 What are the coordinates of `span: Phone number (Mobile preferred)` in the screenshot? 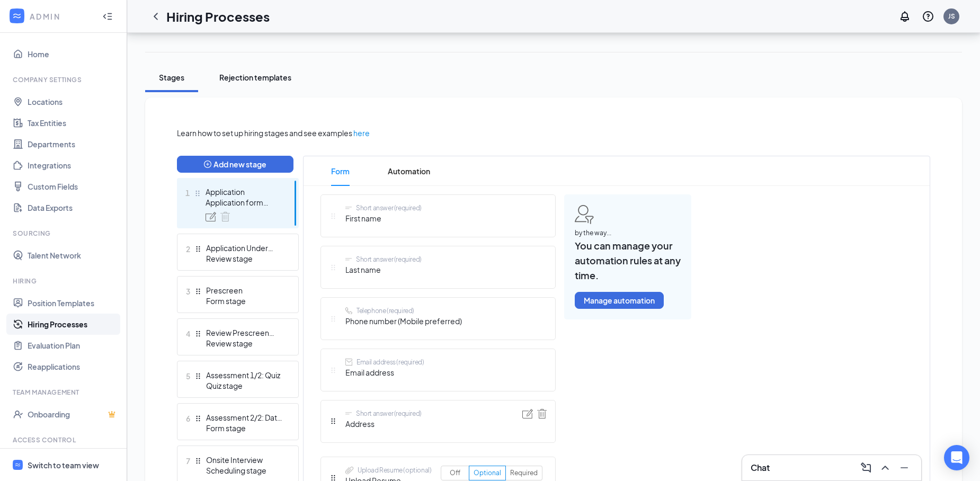 It's located at (403, 321).